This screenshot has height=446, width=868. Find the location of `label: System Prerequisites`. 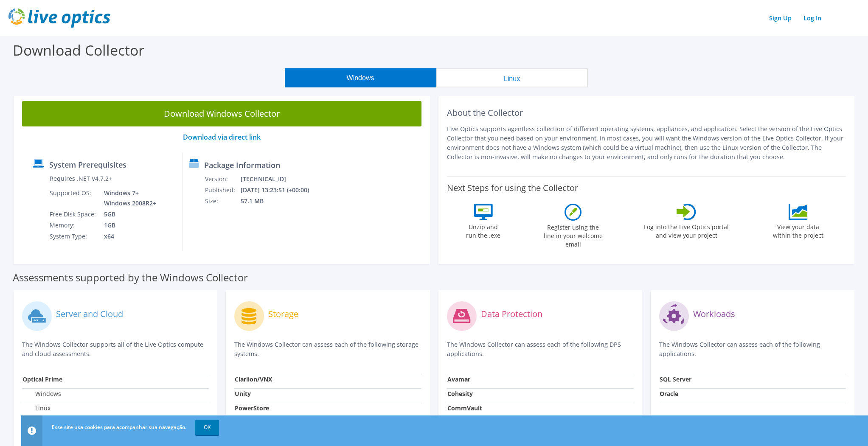

label: System Prerequisites is located at coordinates (87, 165).